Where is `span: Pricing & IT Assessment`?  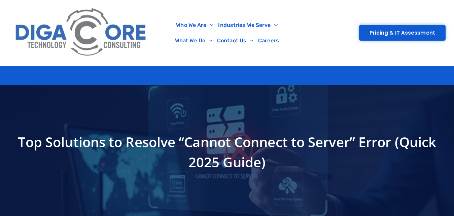 span: Pricing & IT Assessment is located at coordinates (402, 33).